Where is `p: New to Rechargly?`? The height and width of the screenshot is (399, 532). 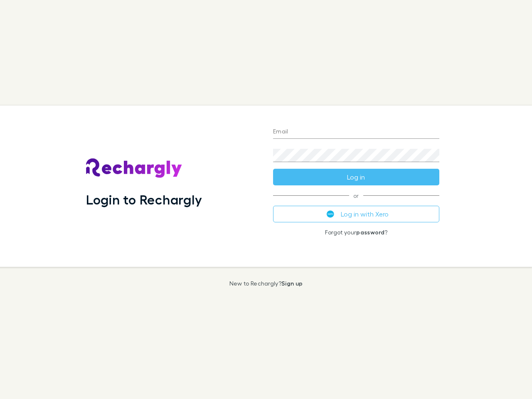
p: New to Rechargly? is located at coordinates (266, 283).